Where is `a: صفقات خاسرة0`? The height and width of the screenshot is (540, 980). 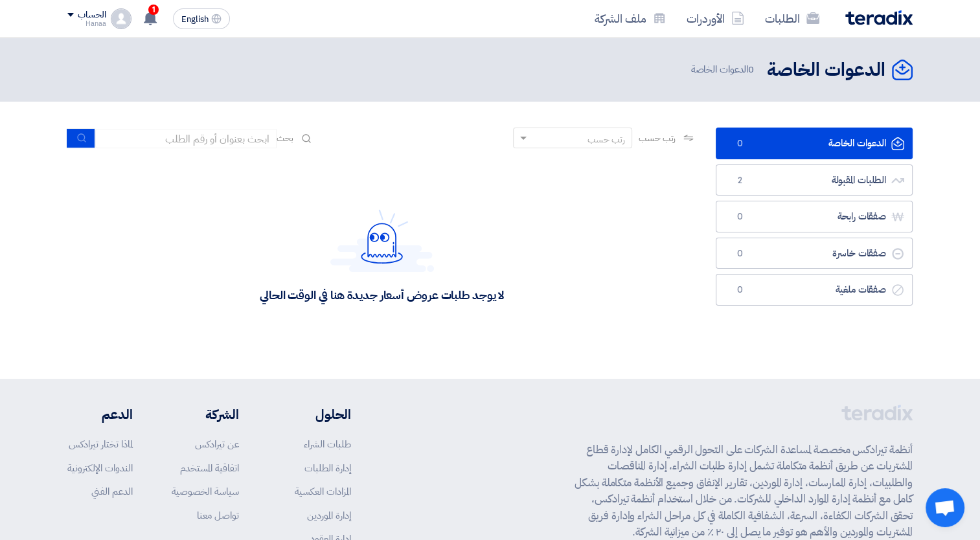
a: صفقات خاسرة0 is located at coordinates (814, 253).